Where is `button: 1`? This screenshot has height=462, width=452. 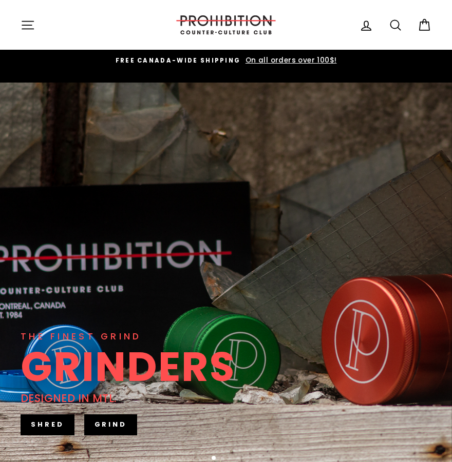 button: 1 is located at coordinates (214, 459).